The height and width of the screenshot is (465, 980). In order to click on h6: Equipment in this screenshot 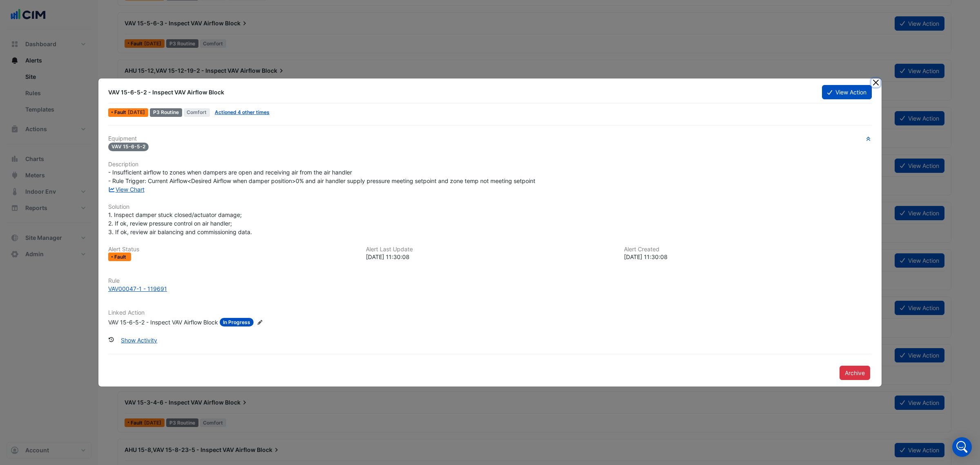, I will do `click(490, 139)`.